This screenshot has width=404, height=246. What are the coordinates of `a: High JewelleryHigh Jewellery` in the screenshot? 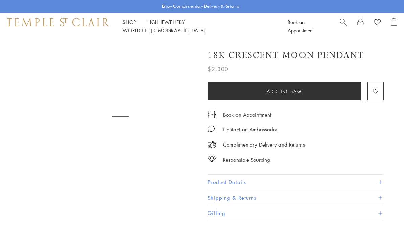 It's located at (166, 22).